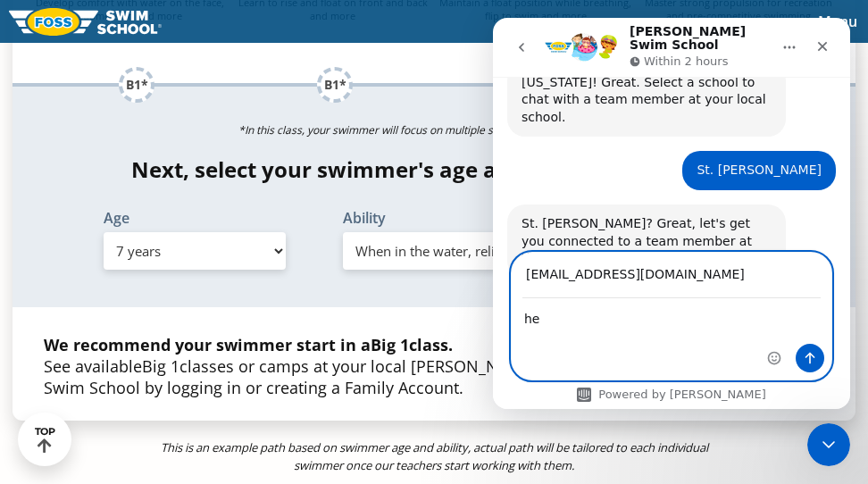  Describe the element at coordinates (281, 340) in the screenshot. I see `button: Emoji picker` at that location.